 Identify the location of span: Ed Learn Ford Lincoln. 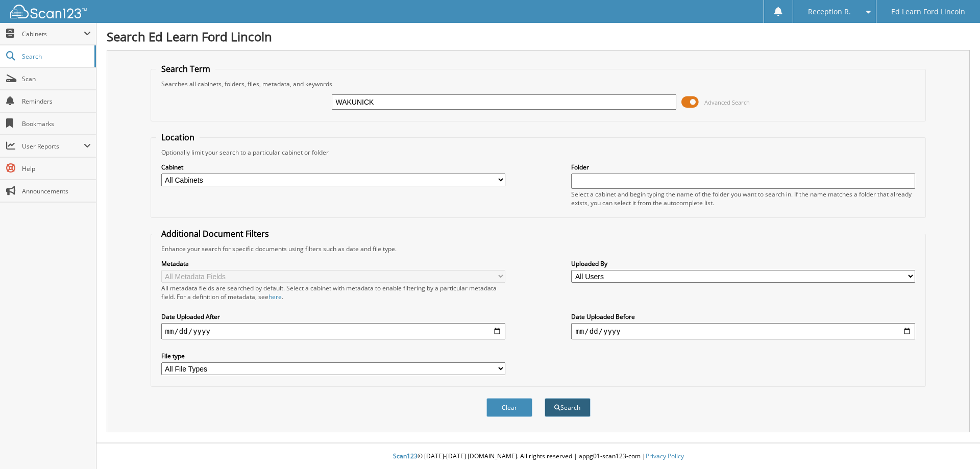
(928, 12).